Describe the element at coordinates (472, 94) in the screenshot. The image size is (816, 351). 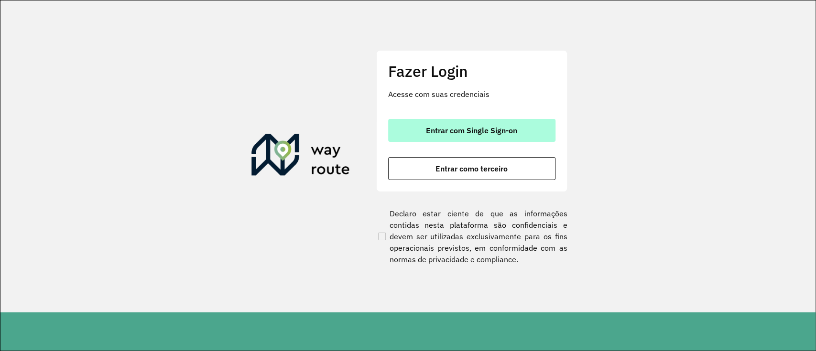
I see `p: Acesse com suas credenciais` at that location.